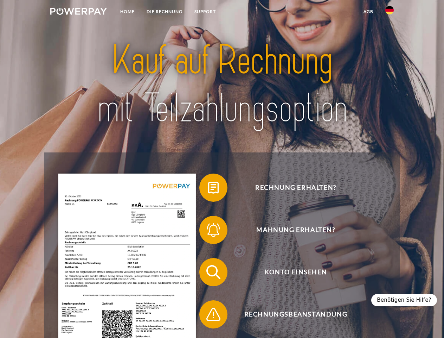  I want to click on a: agb, so click(369, 12).